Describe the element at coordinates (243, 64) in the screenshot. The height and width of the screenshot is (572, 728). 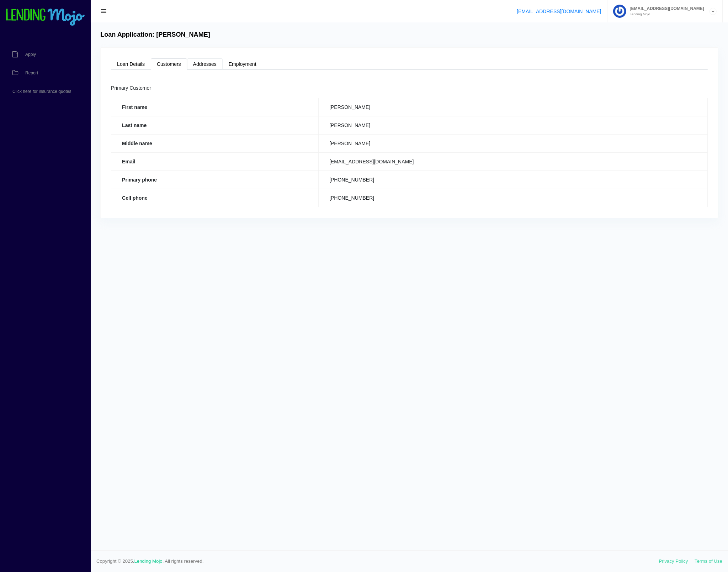
I see `a: Employment` at that location.